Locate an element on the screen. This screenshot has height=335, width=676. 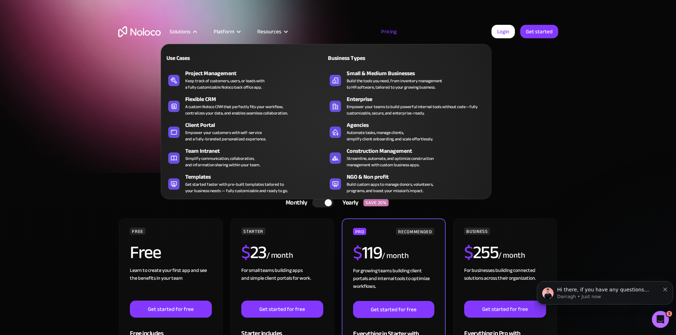
a: Flexible CRMA custom Noloco CRM that perfectly fits your workflow,centralizes your data, and enab... is located at coordinates (245, 106).